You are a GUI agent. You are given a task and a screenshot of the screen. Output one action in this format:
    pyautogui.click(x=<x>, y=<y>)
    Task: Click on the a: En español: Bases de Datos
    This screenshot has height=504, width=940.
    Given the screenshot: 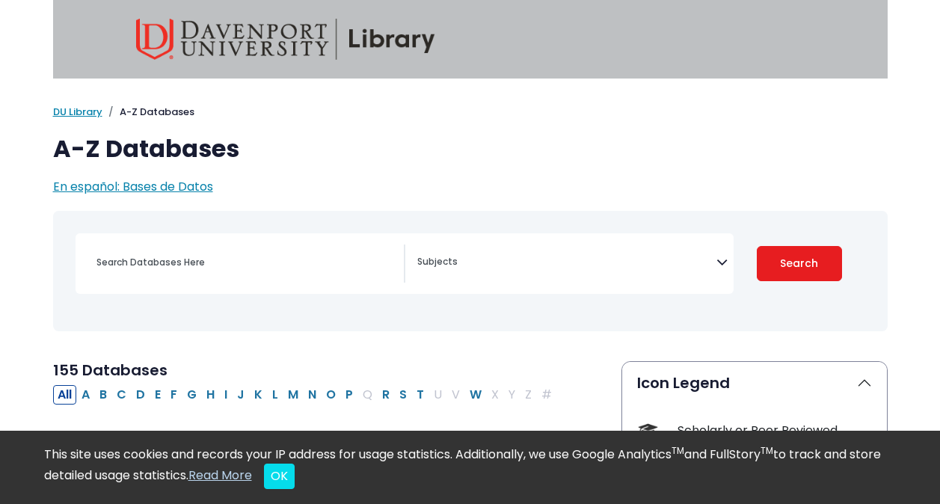 What is the action you would take?
    pyautogui.click(x=133, y=186)
    